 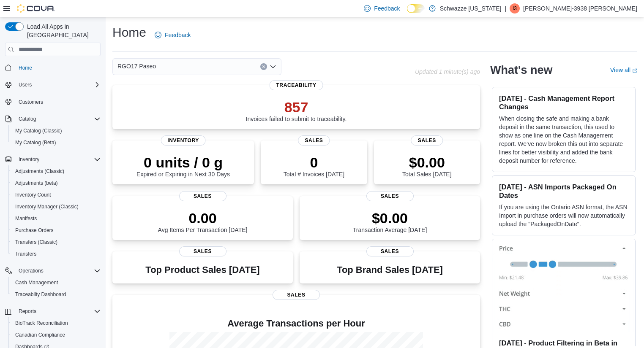 I want to click on p: If you are using the Ontario ASN format, the ASN Import in purchase orders will now automatically..., so click(x=564, y=215).